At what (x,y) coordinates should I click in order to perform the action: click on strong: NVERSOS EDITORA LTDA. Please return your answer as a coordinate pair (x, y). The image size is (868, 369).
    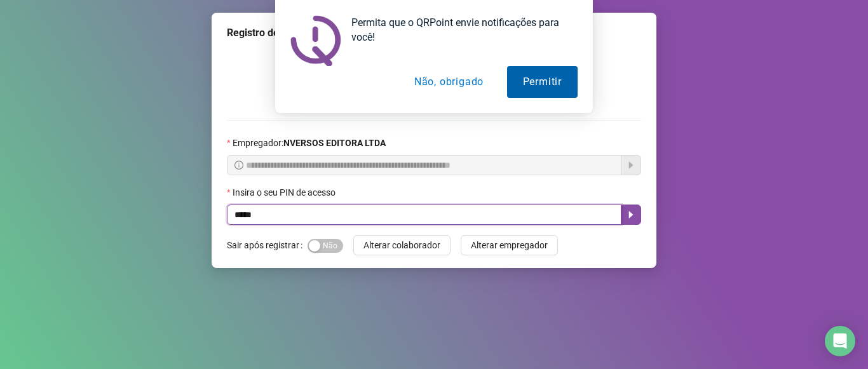
    Looking at the image, I should click on (334, 143).